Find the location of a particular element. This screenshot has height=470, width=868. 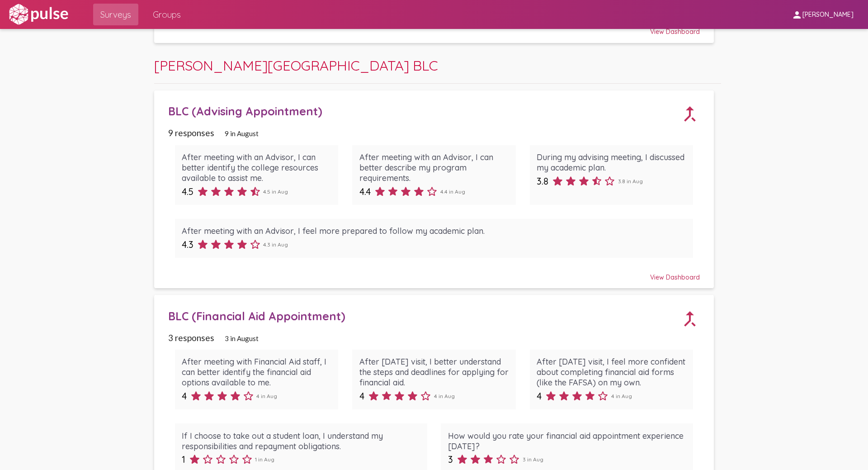

mat-icon: person is located at coordinates (797, 15).